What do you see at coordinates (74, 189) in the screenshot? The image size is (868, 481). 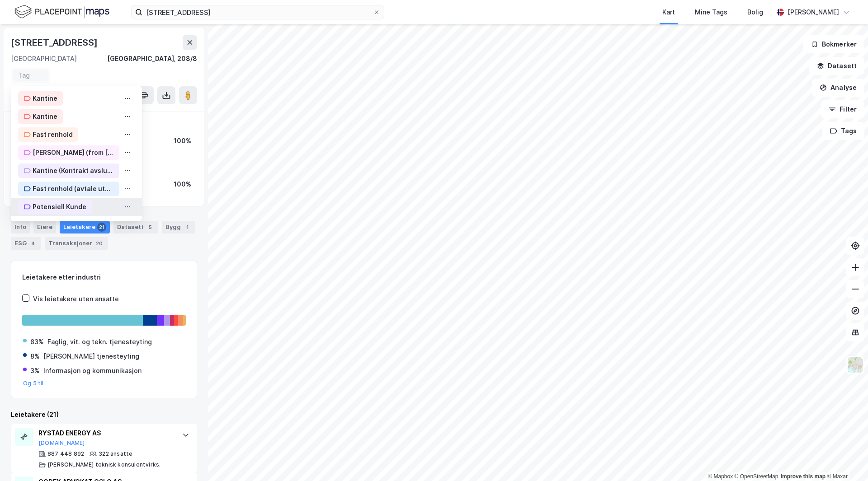 I see `div: Fast renhold (avtale utgår ila 1-3 måneder.)` at bounding box center [74, 189].